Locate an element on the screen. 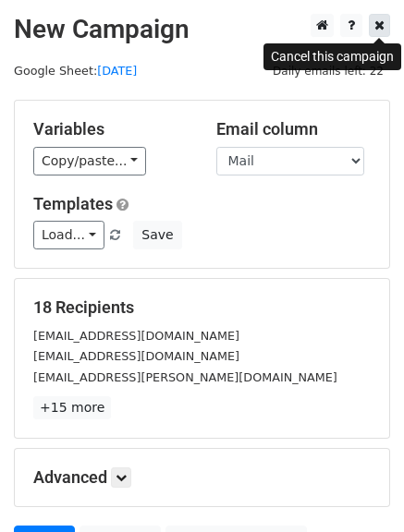  div: Cancel this campaign is located at coordinates (332, 56).